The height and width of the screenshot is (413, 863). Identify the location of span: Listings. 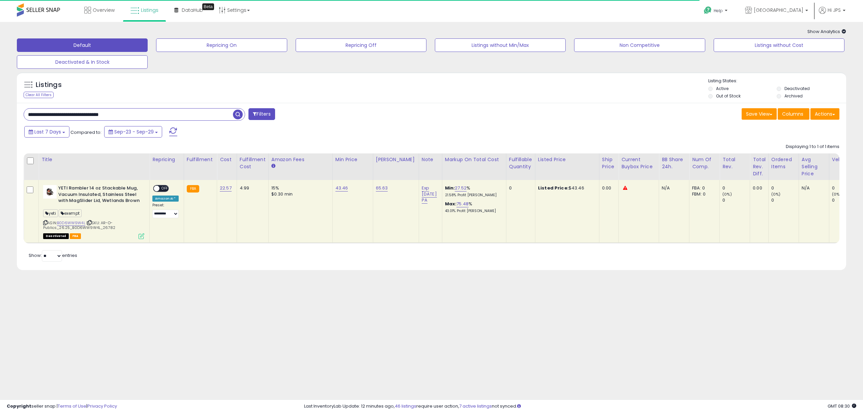
(150, 10).